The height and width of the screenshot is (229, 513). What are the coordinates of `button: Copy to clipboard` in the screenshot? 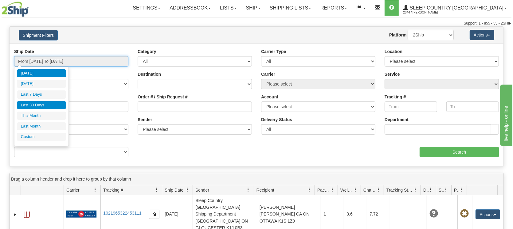 It's located at (154, 215).